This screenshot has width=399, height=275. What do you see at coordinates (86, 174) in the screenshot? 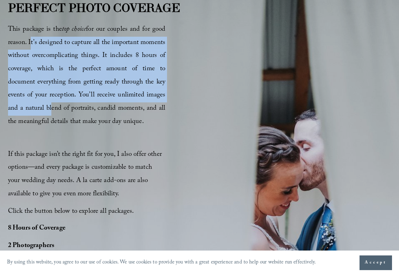
I see `span: If this package isn’t the right fit for you, I also offer other options—and every package is cust...` at bounding box center [86, 174].